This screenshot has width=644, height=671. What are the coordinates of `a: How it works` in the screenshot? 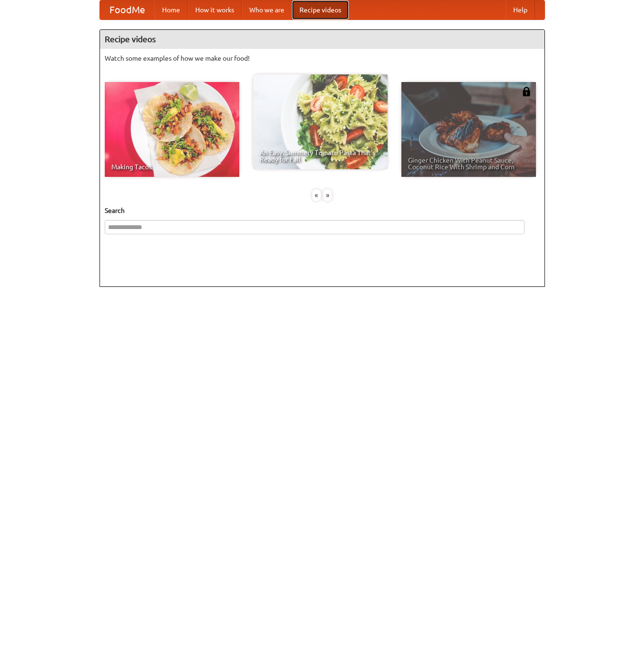 It's located at (215, 10).